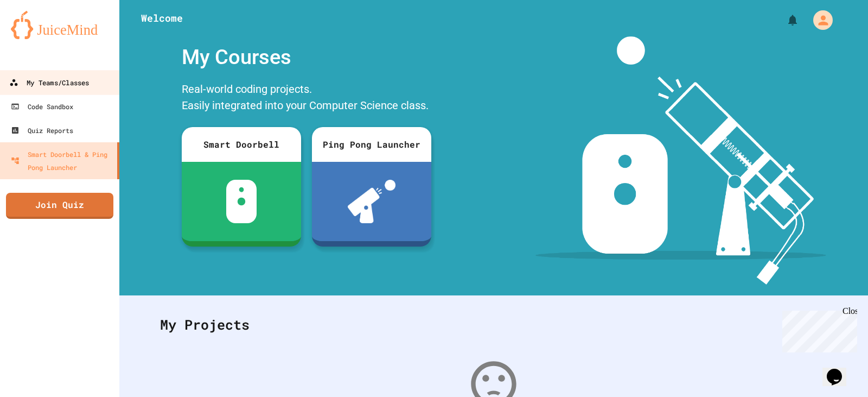 Image resolution: width=868 pixels, height=397 pixels. Describe the element at coordinates (242, 144) in the screenshot. I see `div: Smart Doorbell` at that location.